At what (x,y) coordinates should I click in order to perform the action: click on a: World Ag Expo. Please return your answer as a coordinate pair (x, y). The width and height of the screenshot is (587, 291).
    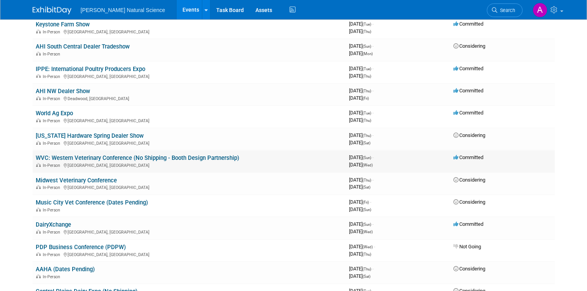
    Looking at the image, I should click on (54, 113).